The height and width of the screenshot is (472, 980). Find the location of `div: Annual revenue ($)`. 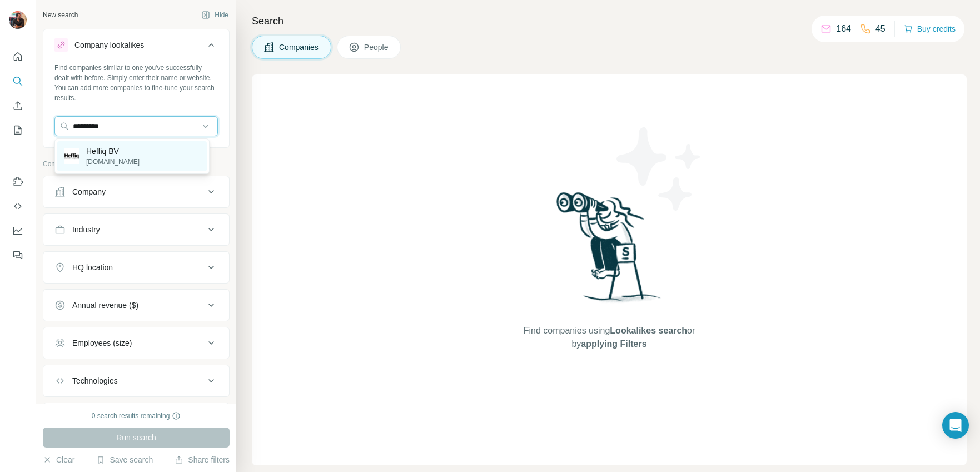

div: Annual revenue ($) is located at coordinates (105, 305).